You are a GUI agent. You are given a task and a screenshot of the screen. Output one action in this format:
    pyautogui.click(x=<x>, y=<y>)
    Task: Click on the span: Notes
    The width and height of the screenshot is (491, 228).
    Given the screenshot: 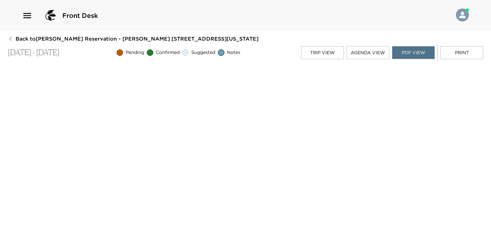 What is the action you would take?
    pyautogui.click(x=233, y=53)
    